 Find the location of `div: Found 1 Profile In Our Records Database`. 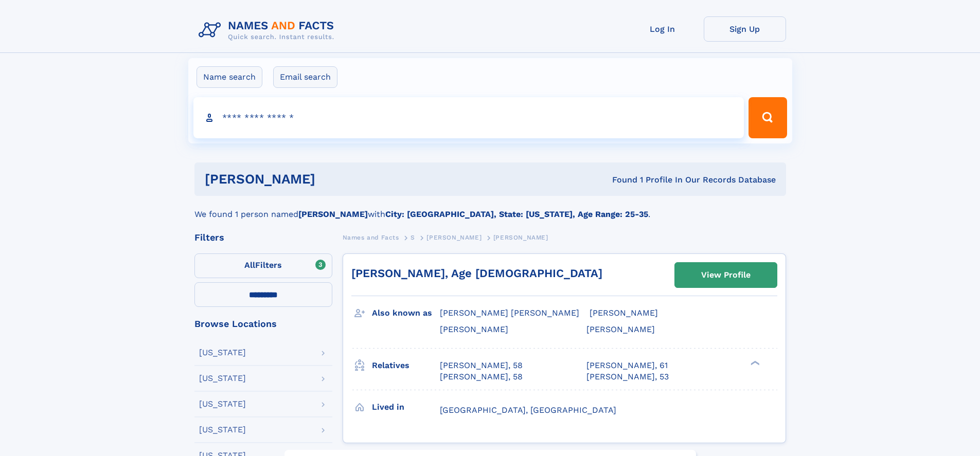

div: Found 1 Profile In Our Records Database is located at coordinates (620, 180).